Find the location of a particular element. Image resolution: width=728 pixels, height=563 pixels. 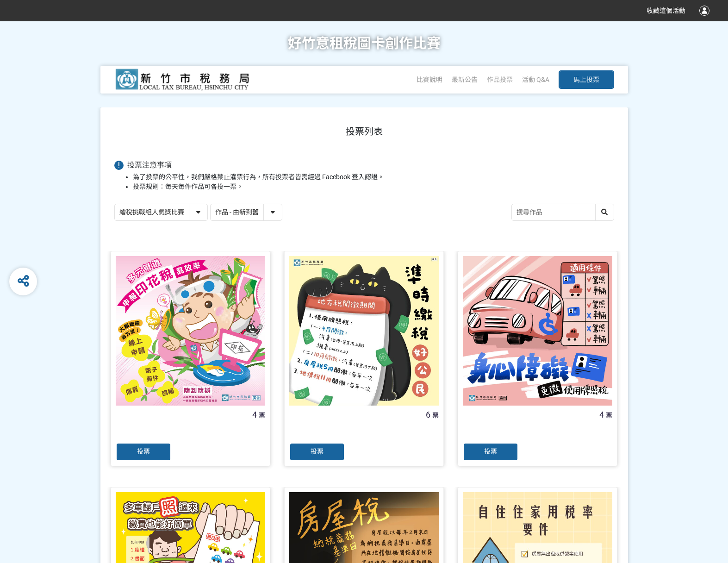

img: 好竹意租稅圖卡創作比賽 is located at coordinates (184, 80).